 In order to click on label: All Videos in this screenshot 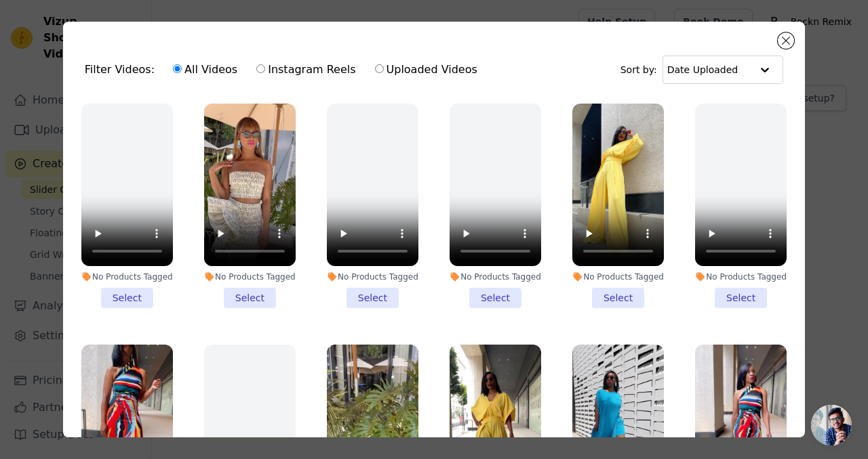, I will do `click(204, 69)`.